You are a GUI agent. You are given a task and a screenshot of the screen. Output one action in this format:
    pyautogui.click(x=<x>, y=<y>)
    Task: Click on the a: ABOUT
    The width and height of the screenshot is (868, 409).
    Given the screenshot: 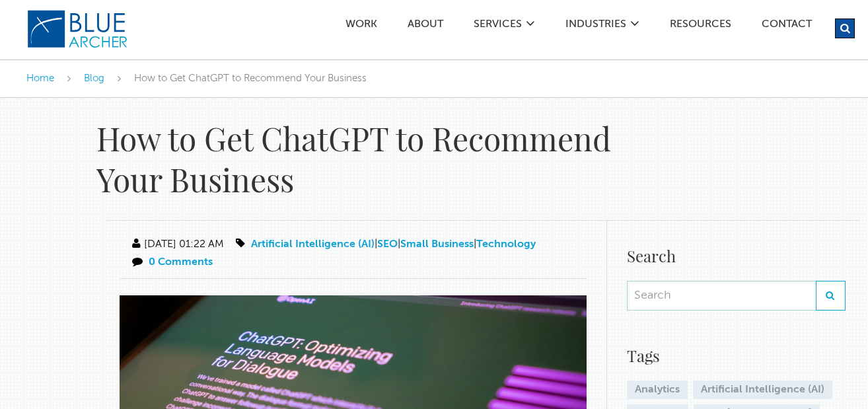 What is the action you would take?
    pyautogui.click(x=425, y=26)
    